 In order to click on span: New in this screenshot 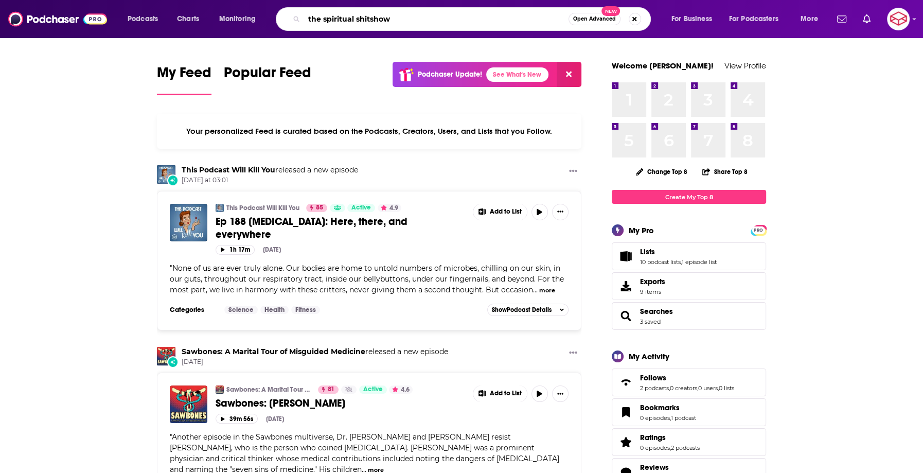, I will do `click(611, 11)`.